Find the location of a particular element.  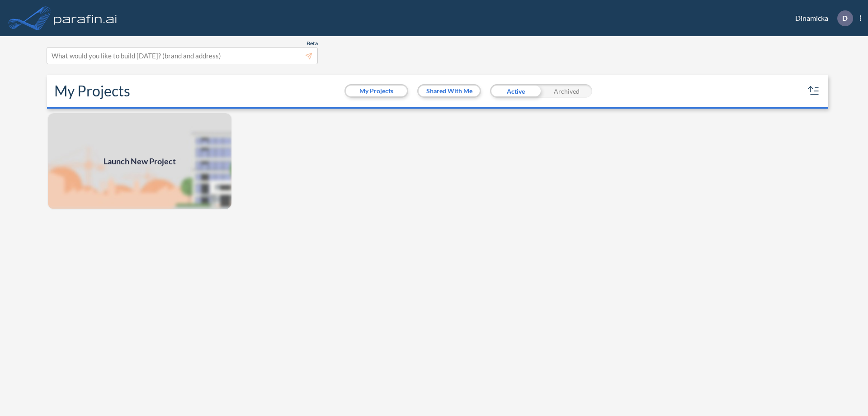

p: D is located at coordinates (845, 18).